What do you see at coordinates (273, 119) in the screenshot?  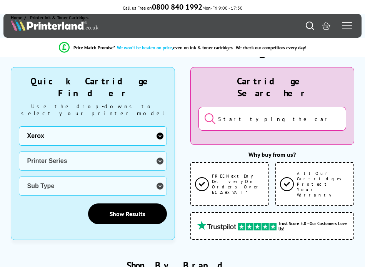 I see `input: Start typing the cartridge or printer's name...` at bounding box center [273, 119].